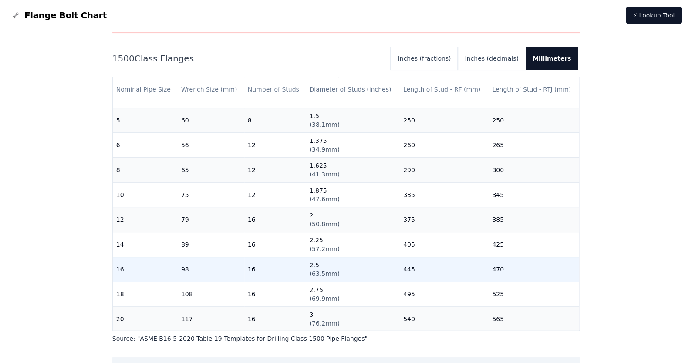 Image resolution: width=692 pixels, height=363 pixels. I want to click on td: 2.75, so click(352, 293).